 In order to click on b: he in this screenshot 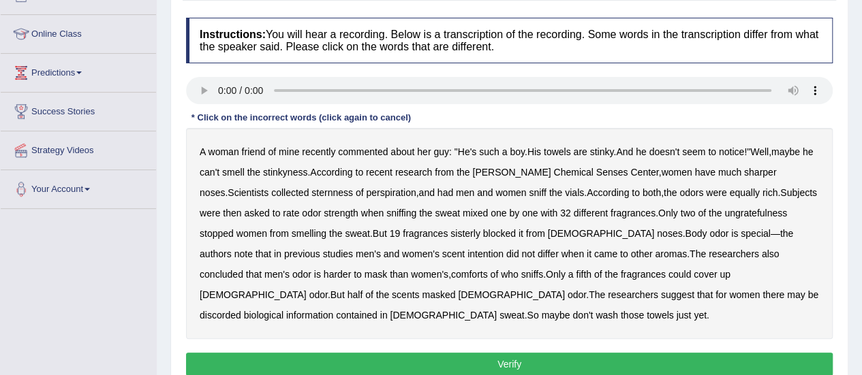, I will do `click(808, 152)`.